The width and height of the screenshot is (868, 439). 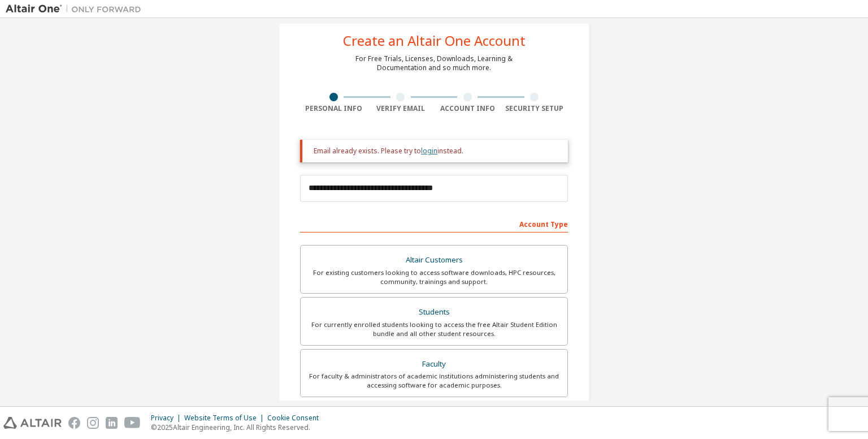 What do you see at coordinates (535, 109) in the screenshot?
I see `div: Security Setup` at bounding box center [535, 109].